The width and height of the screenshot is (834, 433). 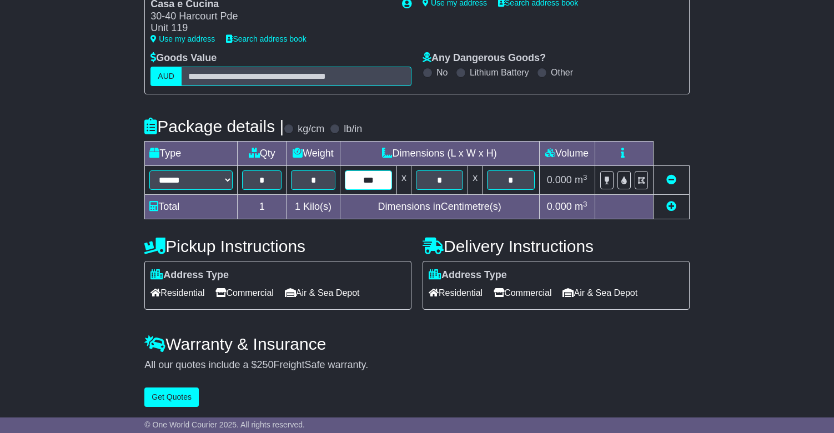 What do you see at coordinates (183, 58) in the screenshot?
I see `label: Goods Value` at bounding box center [183, 58].